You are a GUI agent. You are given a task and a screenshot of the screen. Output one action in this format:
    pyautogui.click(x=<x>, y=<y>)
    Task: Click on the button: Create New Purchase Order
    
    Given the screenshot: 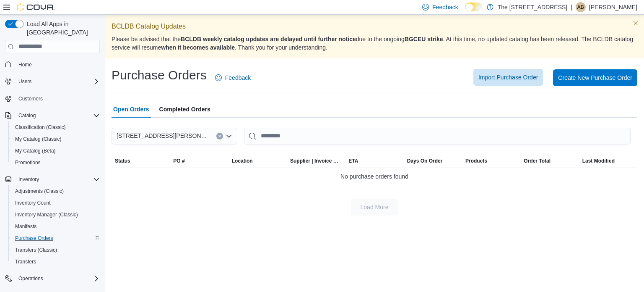 What is the action you would take?
    pyautogui.click(x=595, y=78)
    